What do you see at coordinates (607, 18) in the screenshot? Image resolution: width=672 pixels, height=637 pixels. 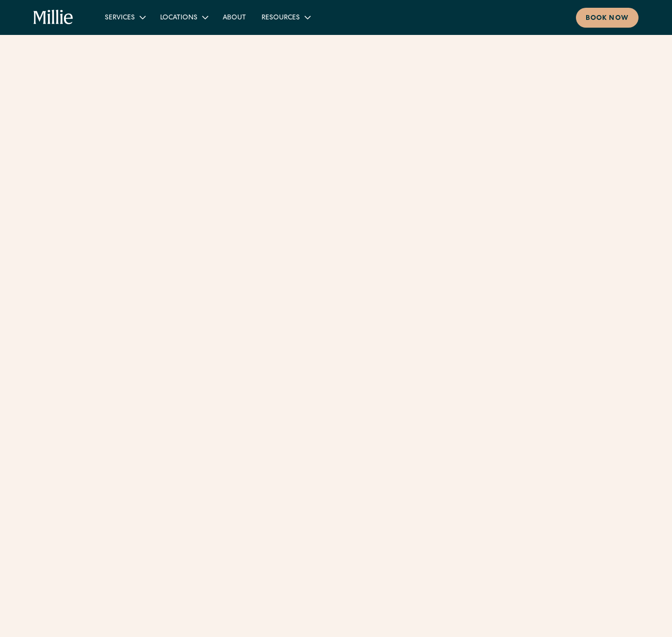 I see `div: Book now` at bounding box center [607, 18].